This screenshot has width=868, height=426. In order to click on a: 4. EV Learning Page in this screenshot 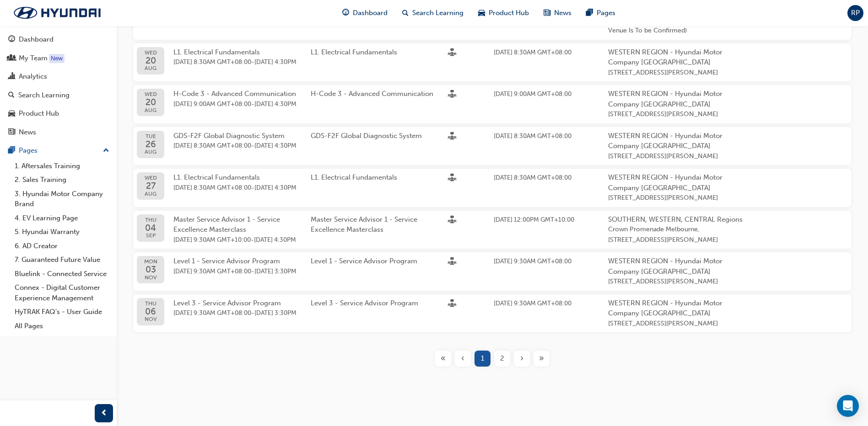, I will do `click(62, 218)`.